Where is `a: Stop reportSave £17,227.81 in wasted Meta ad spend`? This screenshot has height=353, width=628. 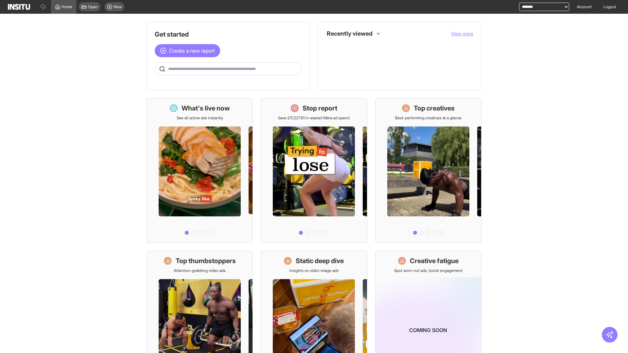 a: Stop reportSave £17,227.81 in wasted Meta ad spend is located at coordinates (314, 170).